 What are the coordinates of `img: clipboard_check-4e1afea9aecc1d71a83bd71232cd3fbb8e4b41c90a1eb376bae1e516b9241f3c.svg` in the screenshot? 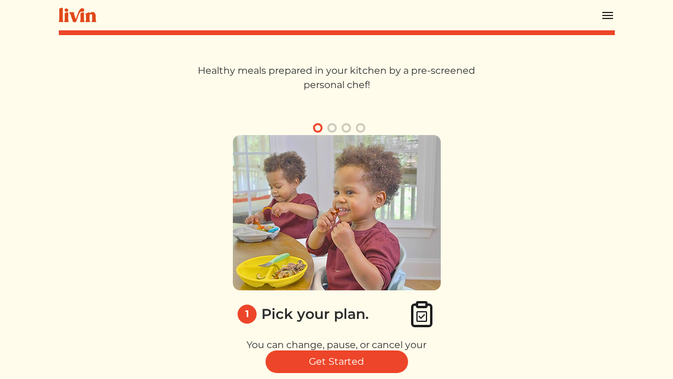 It's located at (422, 314).